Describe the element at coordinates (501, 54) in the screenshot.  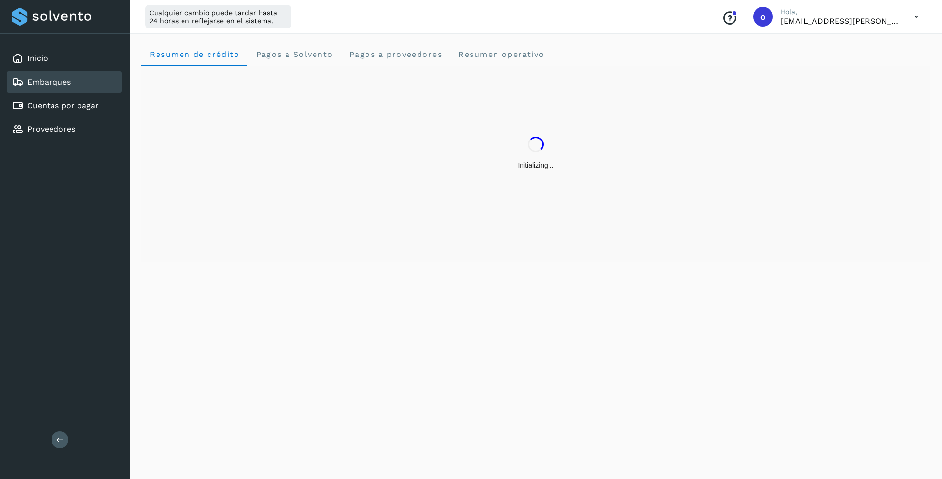
I see `span: Resumen operativo` at that location.